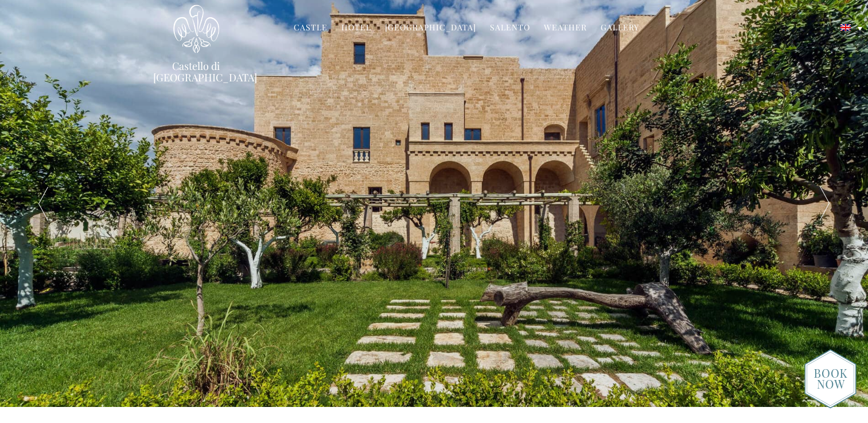 The height and width of the screenshot is (423, 868). What do you see at coordinates (619, 28) in the screenshot?
I see `a: Gallery` at bounding box center [619, 28].